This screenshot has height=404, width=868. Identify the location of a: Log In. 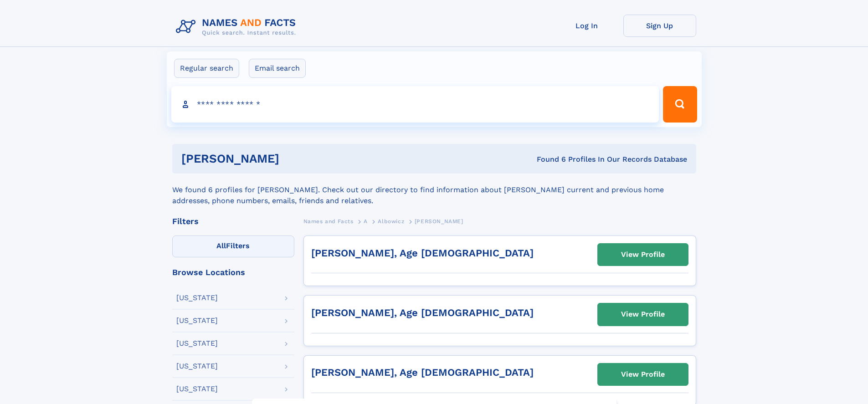
(587, 25).